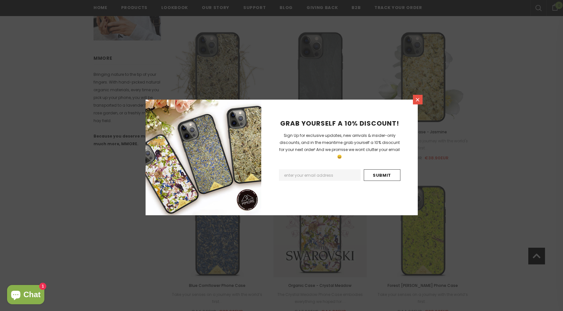 This screenshot has width=563, height=311. I want to click on input: Submit, so click(382, 175).